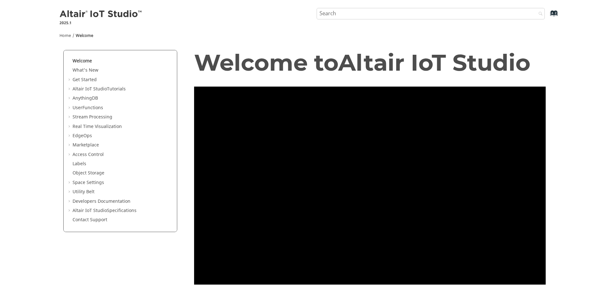  I want to click on a: Space Settings, so click(88, 182).